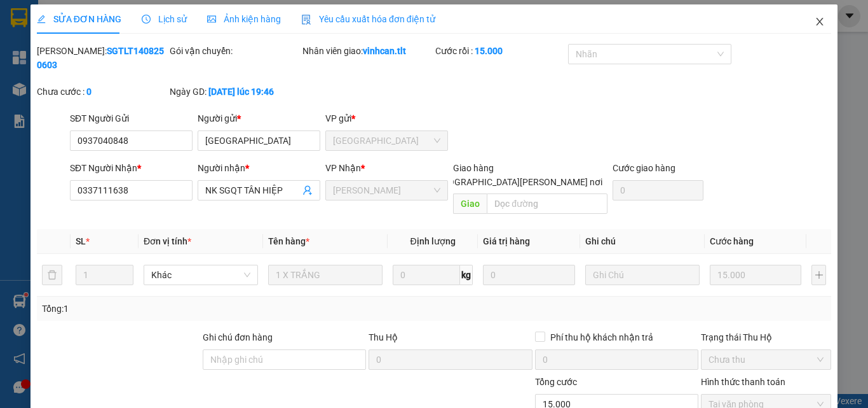  I want to click on span: Đơn vị tính, so click(167, 241).